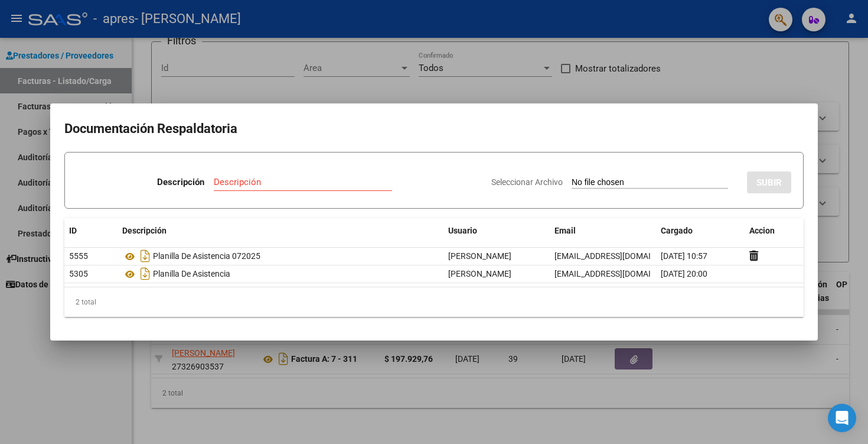 This screenshot has width=868, height=444. Describe the element at coordinates (280, 256) in the screenshot. I see `div: Planilla De Asistencia 072025` at that location.